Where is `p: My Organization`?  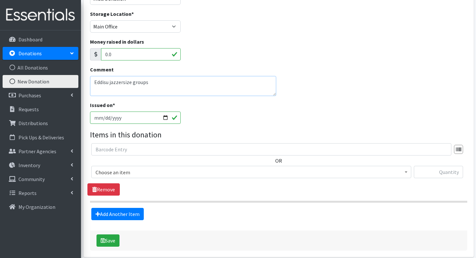
p: My Organization is located at coordinates (37, 207).